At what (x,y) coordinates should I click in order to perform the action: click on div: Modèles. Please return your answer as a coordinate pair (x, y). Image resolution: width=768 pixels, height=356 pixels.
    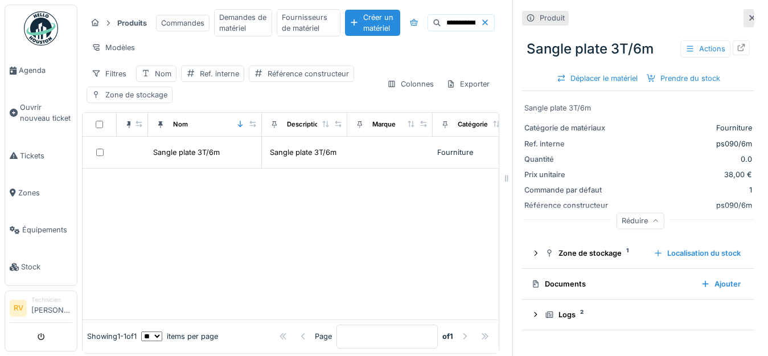
    Looking at the image, I should click on (113, 47).